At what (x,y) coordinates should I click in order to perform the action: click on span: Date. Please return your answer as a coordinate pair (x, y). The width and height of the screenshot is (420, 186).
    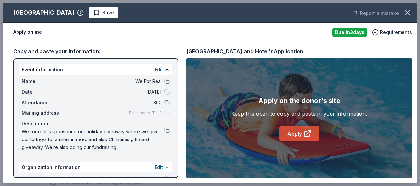
    Looking at the image, I should click on (44, 92).